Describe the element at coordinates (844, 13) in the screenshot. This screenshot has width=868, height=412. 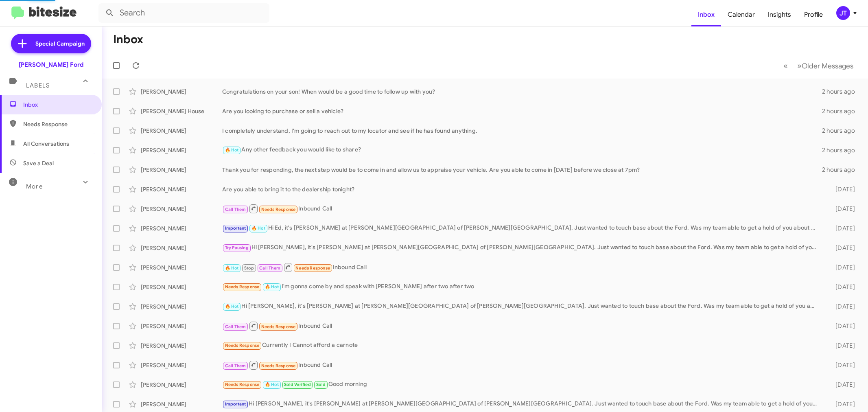
I see `button: JT` at that location.